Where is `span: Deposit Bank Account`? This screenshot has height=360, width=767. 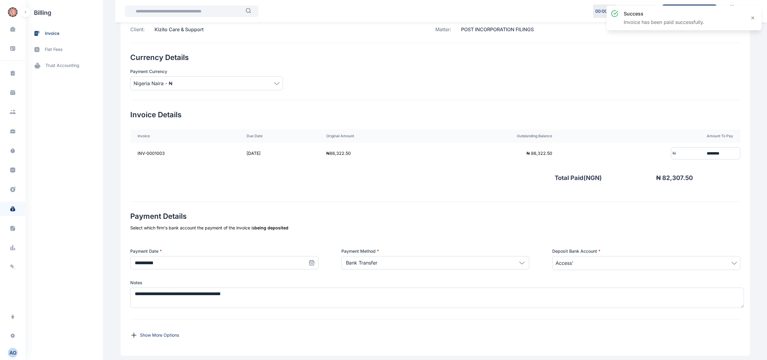
span: Deposit Bank Account is located at coordinates (576, 251).